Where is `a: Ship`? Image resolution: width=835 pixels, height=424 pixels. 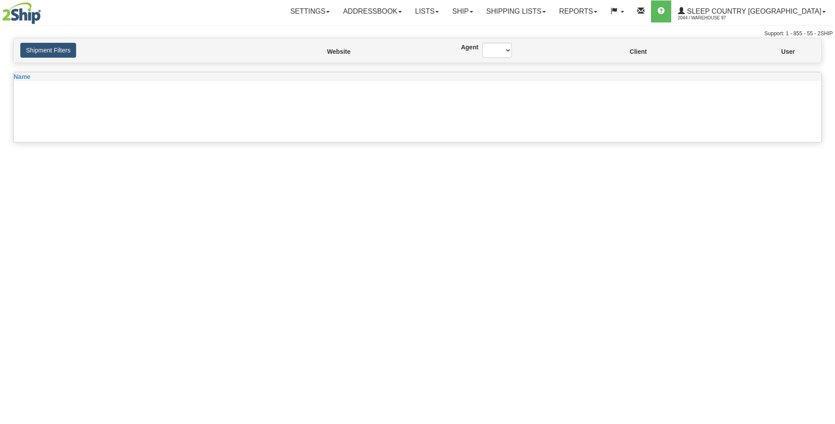
a: Ship is located at coordinates (462, 11).